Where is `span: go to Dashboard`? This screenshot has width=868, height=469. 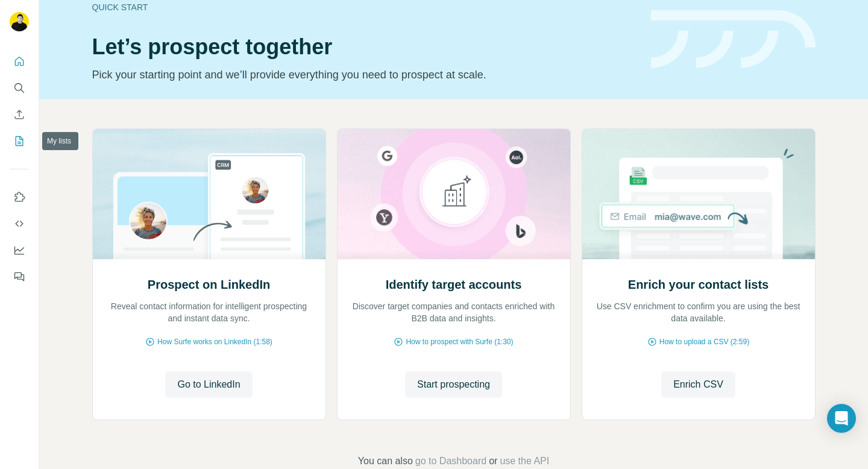 span: go to Dashboard is located at coordinates (451, 461).